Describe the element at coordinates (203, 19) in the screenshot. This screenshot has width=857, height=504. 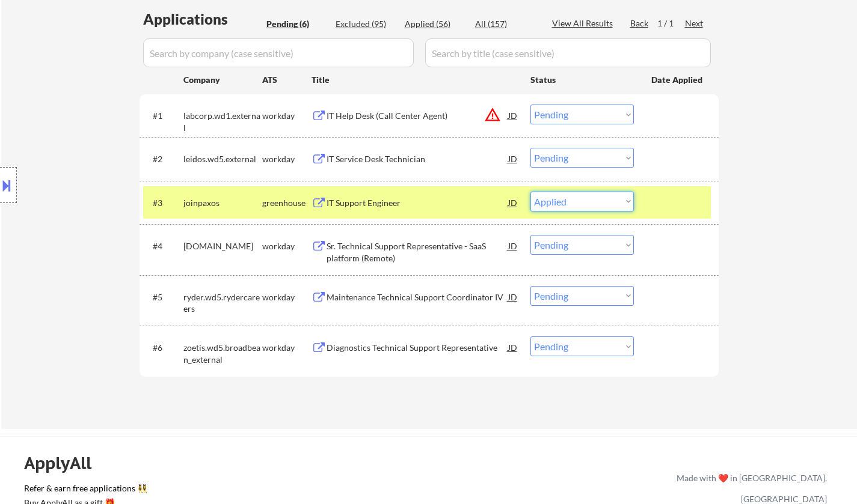
I see `div: Applications` at that location.